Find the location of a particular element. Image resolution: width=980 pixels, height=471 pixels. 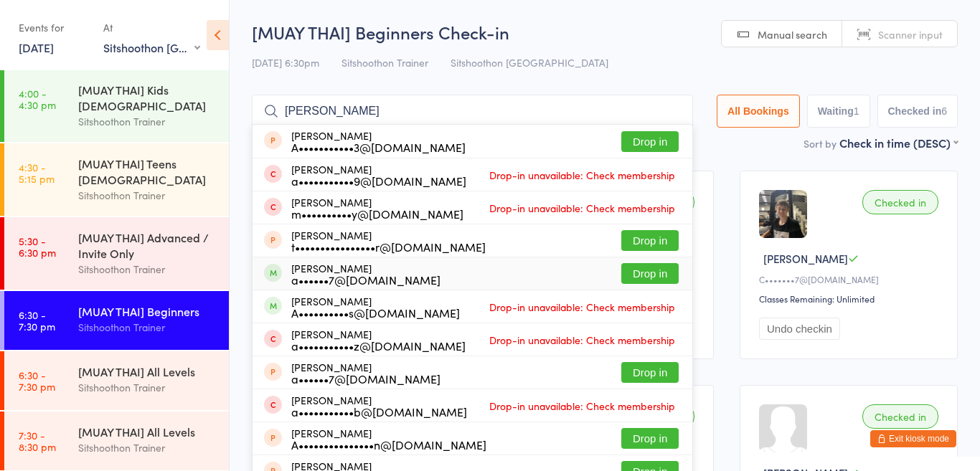

a: 6:30 -7:30 pm[MUAY THAI] BeginnersSitshoothon Trainer is located at coordinates (116, 320).